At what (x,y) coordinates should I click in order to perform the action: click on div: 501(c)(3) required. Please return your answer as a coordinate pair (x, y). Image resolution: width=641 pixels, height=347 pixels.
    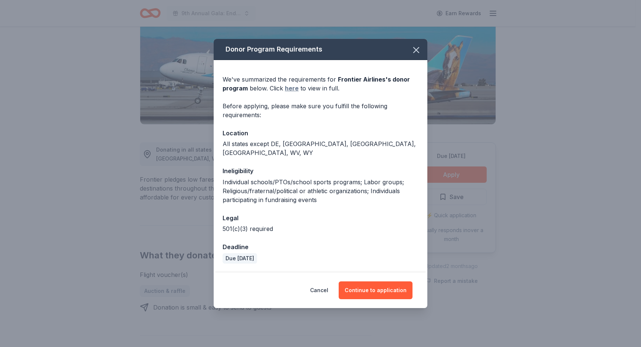
    Looking at the image, I should click on (321, 229).